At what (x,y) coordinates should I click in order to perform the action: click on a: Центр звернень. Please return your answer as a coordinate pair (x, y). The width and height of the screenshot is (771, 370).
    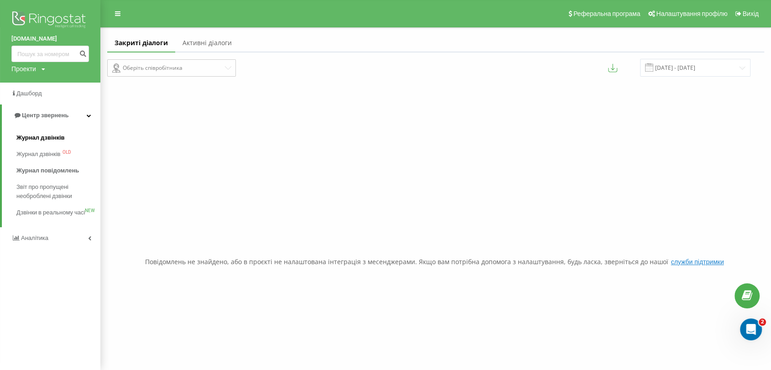
    Looking at the image, I should click on (51, 115).